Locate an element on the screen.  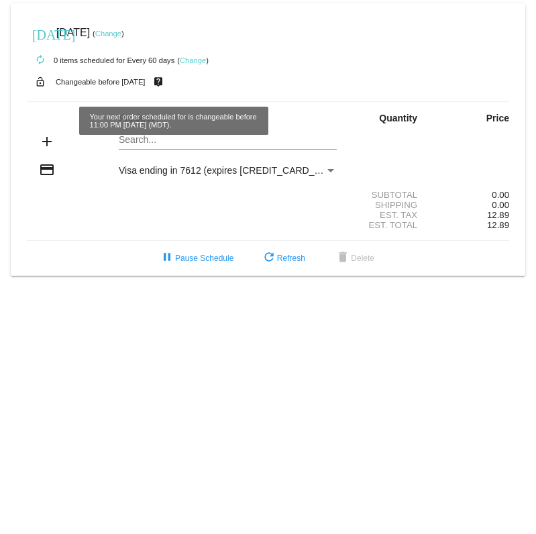
div: Est. Tax is located at coordinates (388, 215).